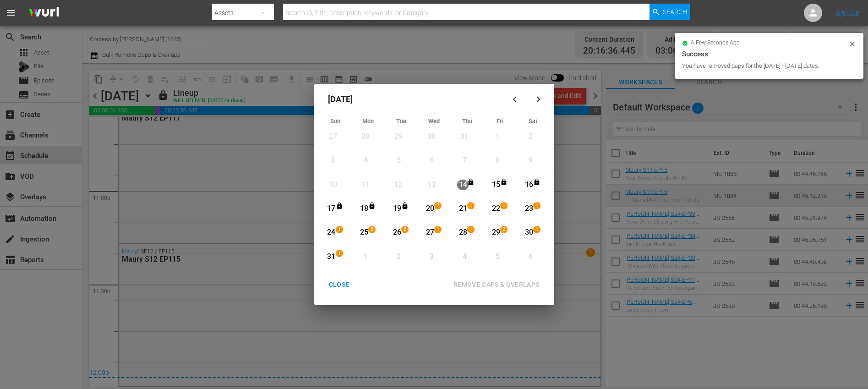 The height and width of the screenshot is (389, 868). I want to click on img: ans4CAIJ8jUAAAAAAAAAAAAAAAAAAAAAAAAgQb4GAAAAAAAAAAAAAAAAAAAAAAAAJMjXAAAAAAAAAAAAAAAAAAAAAAAAgAT5G..., so click(44, 13).